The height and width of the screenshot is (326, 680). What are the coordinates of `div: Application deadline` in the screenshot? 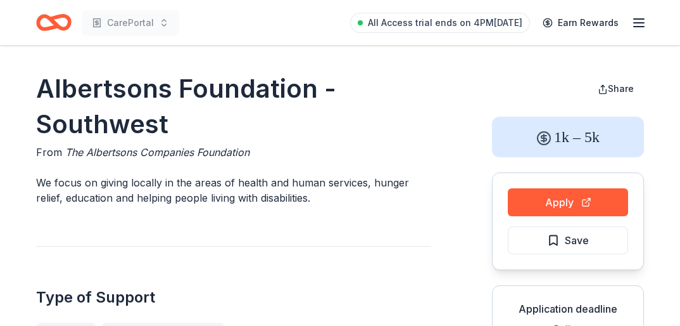 It's located at (568, 308).